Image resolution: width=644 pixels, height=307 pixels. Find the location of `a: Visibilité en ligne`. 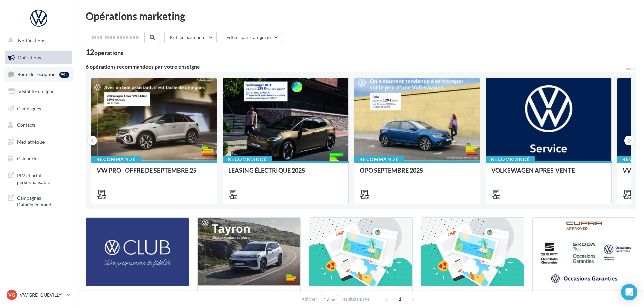

a: Visibilité en ligne is located at coordinates (39, 92).